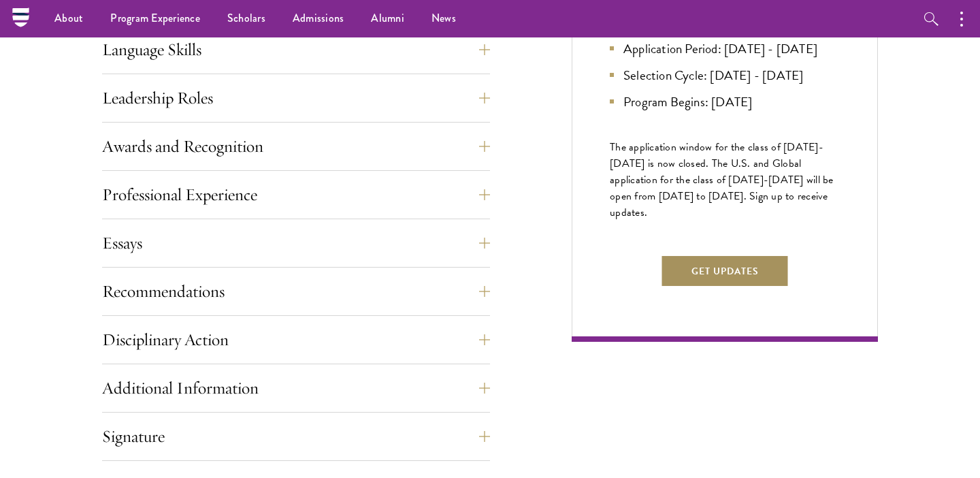  What do you see at coordinates (296, 340) in the screenshot?
I see `button: Disciplinary Action` at bounding box center [296, 340].